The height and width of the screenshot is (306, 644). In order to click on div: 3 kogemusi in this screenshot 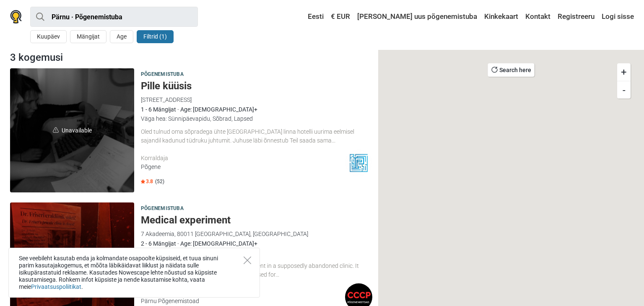, I will do `click(191, 57)`.